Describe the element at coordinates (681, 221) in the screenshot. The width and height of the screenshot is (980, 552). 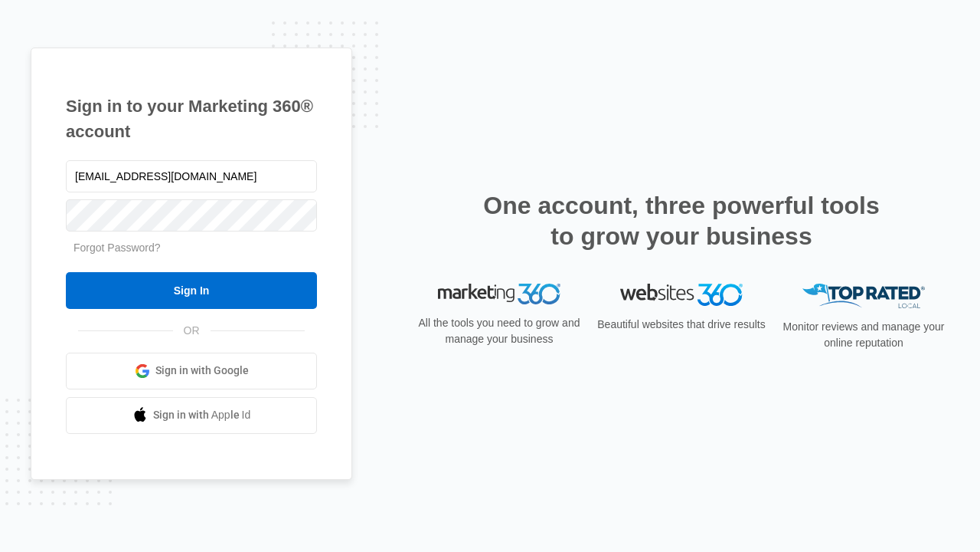
I see `h2: One account, three powerful tools to grow your business` at that location.